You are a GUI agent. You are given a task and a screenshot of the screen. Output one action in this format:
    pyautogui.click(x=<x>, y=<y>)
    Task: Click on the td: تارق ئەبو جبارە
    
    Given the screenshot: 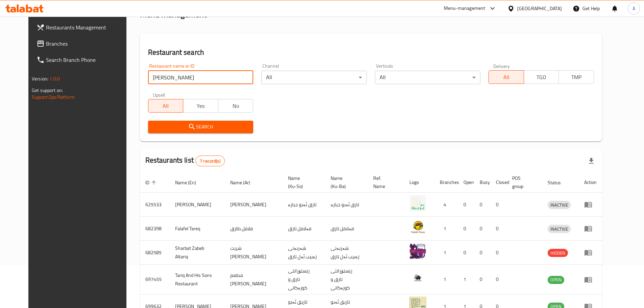 What is the action you would take?
    pyautogui.click(x=346, y=205)
    